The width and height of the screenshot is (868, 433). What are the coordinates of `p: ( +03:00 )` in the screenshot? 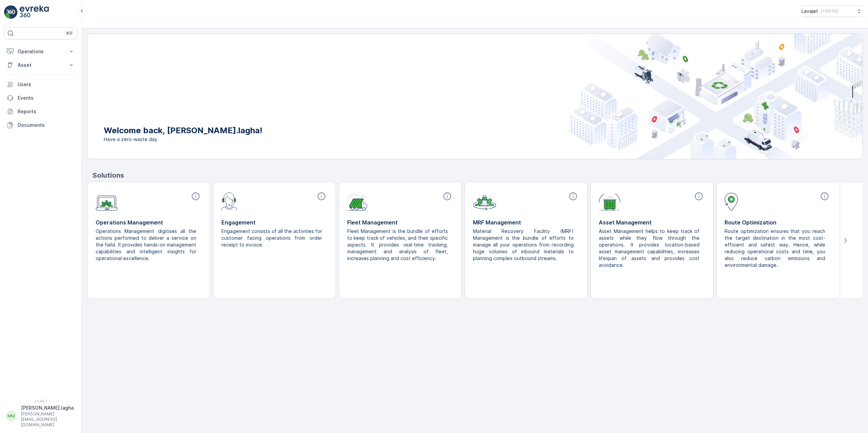 It's located at (829, 11).